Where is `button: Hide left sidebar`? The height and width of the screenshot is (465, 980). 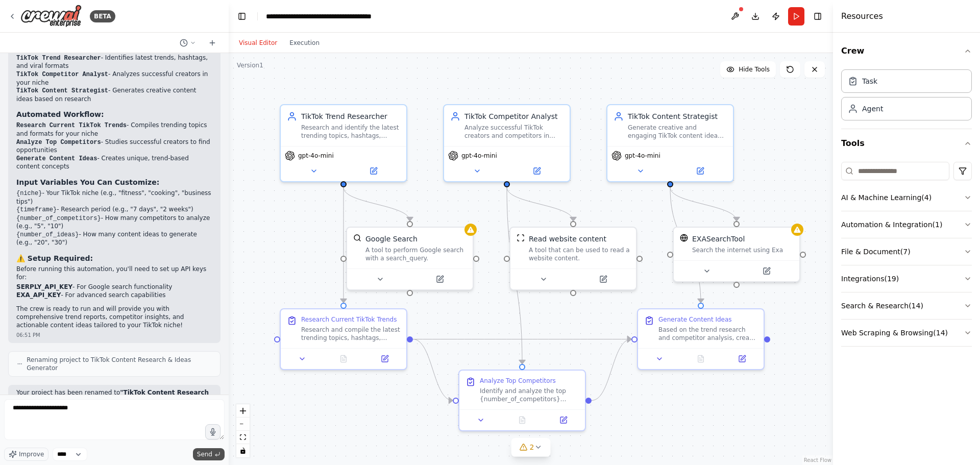 button: Hide left sidebar is located at coordinates (242, 16).